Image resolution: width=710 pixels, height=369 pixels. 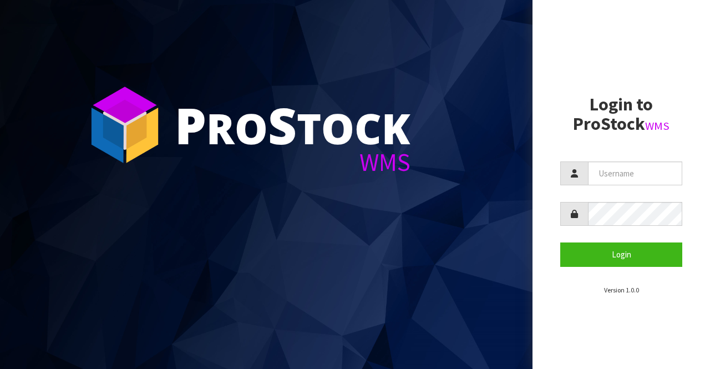 What do you see at coordinates (282, 125) in the screenshot?
I see `span: S` at bounding box center [282, 125].